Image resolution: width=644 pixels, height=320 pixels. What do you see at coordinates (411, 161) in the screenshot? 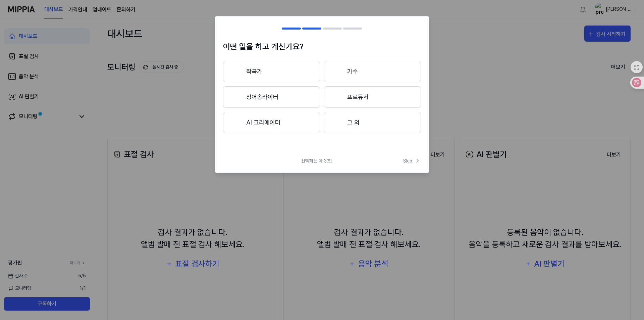
I see `button: Skip` at bounding box center [411, 161].